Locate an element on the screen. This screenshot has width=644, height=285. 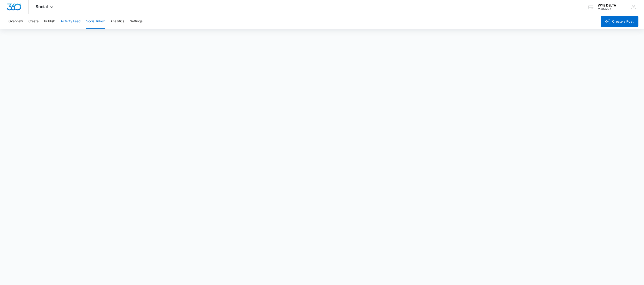
button: Publish is located at coordinates (49, 21).